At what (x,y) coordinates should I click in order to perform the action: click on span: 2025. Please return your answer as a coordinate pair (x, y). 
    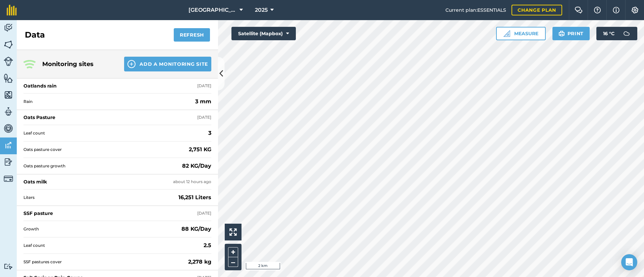
    Looking at the image, I should click on (261, 10).